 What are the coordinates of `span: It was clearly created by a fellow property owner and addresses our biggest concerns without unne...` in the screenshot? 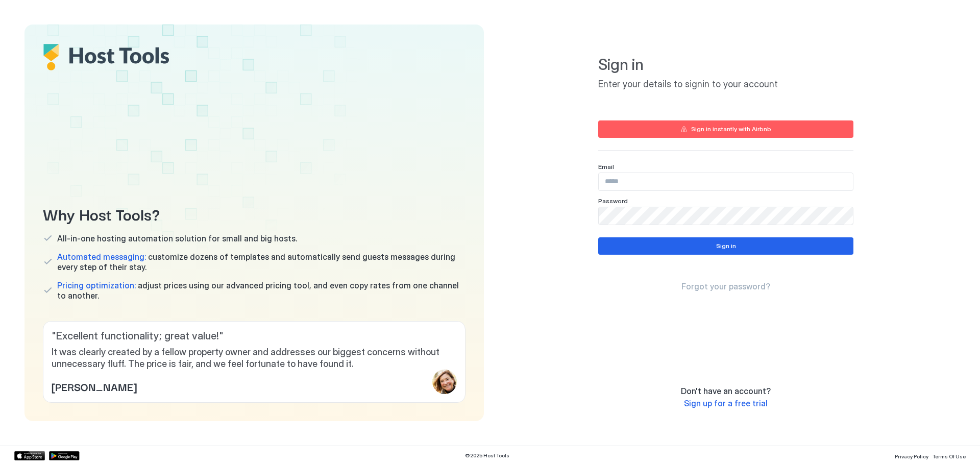 It's located at (254, 358).